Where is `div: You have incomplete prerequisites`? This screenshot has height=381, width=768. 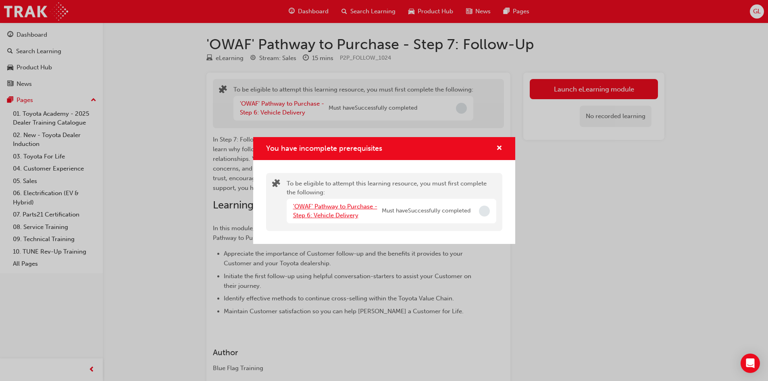 div: You have incomplete prerequisites is located at coordinates (384, 190).